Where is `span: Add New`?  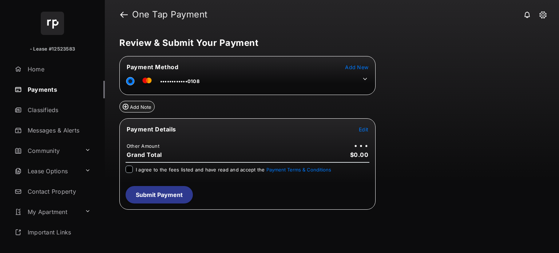
span: Add New is located at coordinates (356, 67).